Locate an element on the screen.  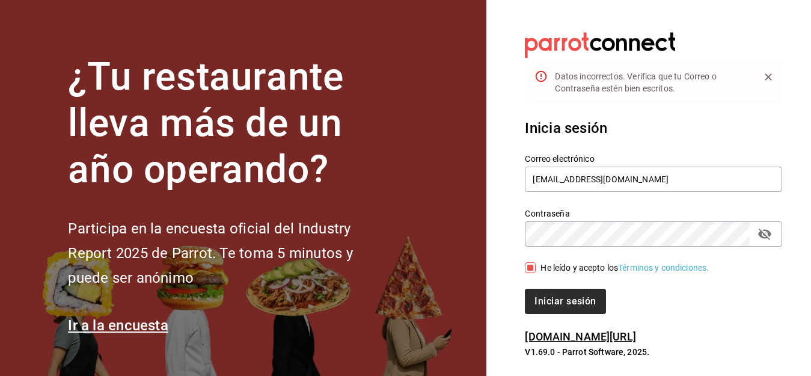
p: V1.69.0 - Parrot Software, 2025. is located at coordinates (654, 352).